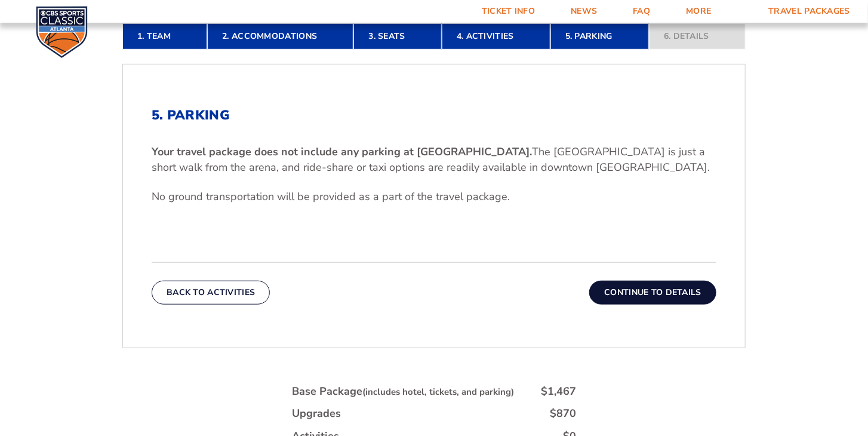 The width and height of the screenshot is (868, 436). What do you see at coordinates (563, 414) in the screenshot?
I see `div: $870` at bounding box center [563, 414].